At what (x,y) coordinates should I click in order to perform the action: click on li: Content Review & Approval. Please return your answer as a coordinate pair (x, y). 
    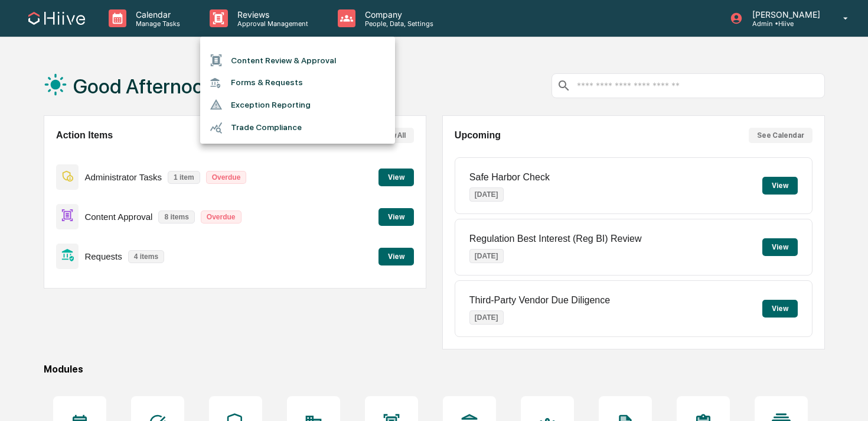
    Looking at the image, I should click on (298, 60).